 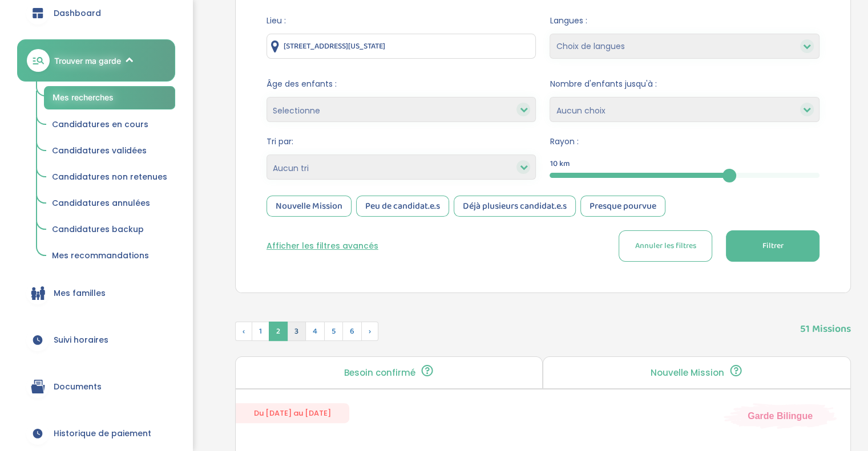 I want to click on span: Candidatures non retenues, so click(x=110, y=177).